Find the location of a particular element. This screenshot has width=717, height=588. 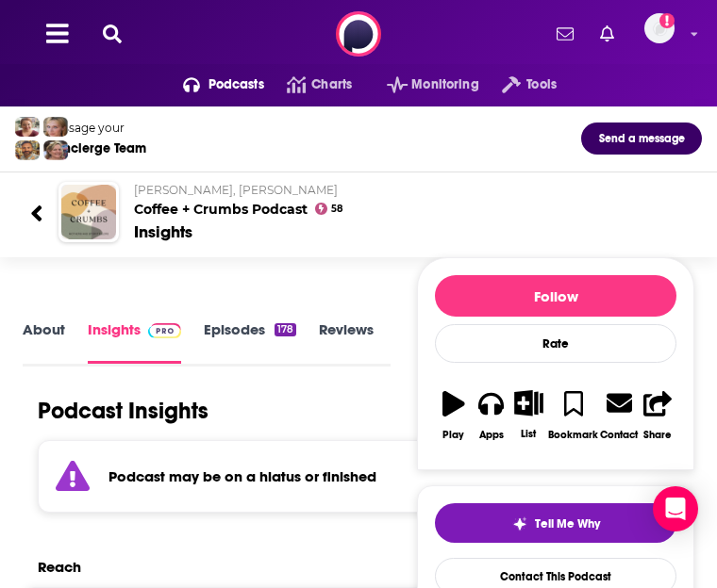

a: Coffee + Crumbs Podcast is located at coordinates (89, 213).